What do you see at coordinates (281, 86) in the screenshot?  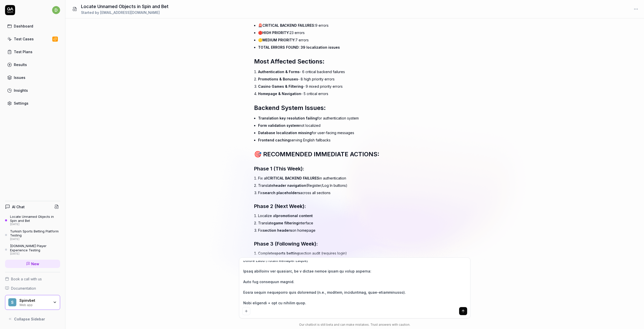 I see `span: Casino Games & Filtering` at bounding box center [281, 86].